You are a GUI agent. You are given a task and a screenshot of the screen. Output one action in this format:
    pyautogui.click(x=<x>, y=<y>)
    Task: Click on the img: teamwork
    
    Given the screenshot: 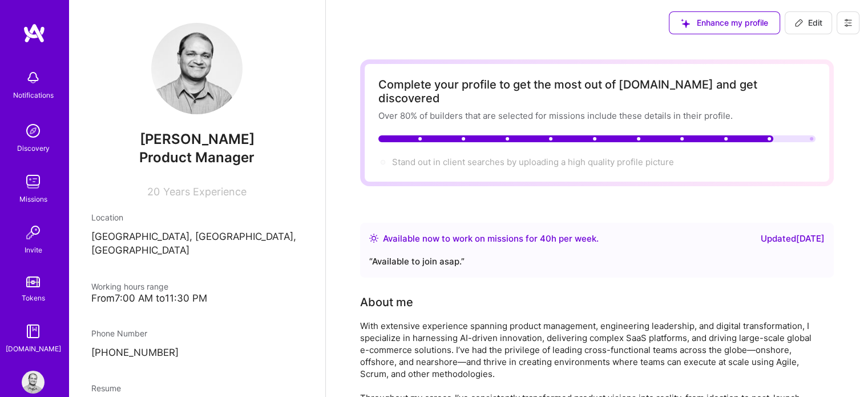 What is the action you would take?
    pyautogui.click(x=33, y=182)
    